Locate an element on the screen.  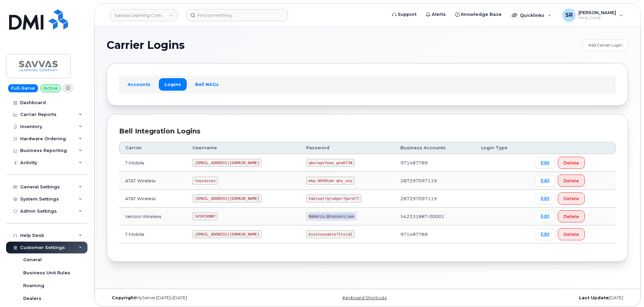
td: Verizon Wireless is located at coordinates (153, 216).